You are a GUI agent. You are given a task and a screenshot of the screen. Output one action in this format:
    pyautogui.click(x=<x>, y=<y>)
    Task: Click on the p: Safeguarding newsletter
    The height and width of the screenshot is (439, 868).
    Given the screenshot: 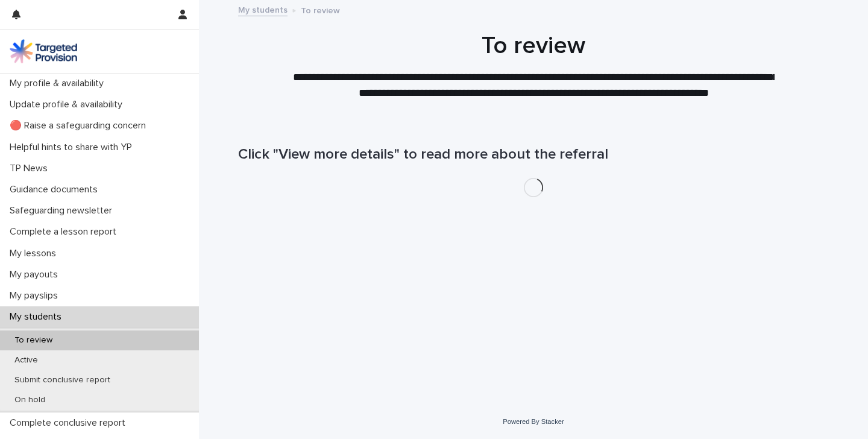 What is the action you would take?
    pyautogui.click(x=63, y=210)
    